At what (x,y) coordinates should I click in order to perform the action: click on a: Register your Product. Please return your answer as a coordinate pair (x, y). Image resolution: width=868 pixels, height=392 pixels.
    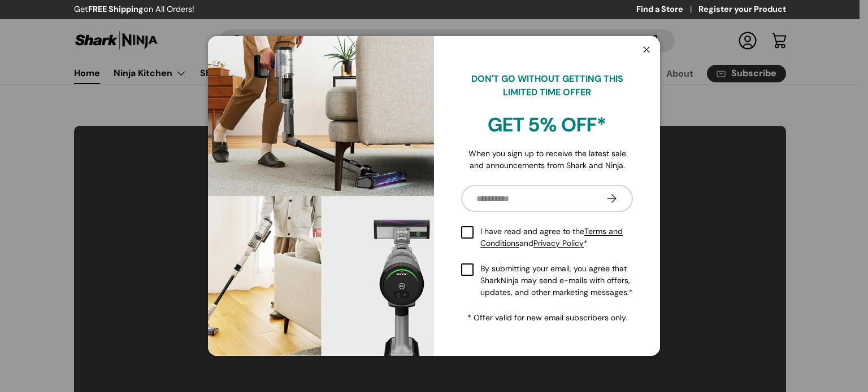
    Looking at the image, I should click on (742, 9).